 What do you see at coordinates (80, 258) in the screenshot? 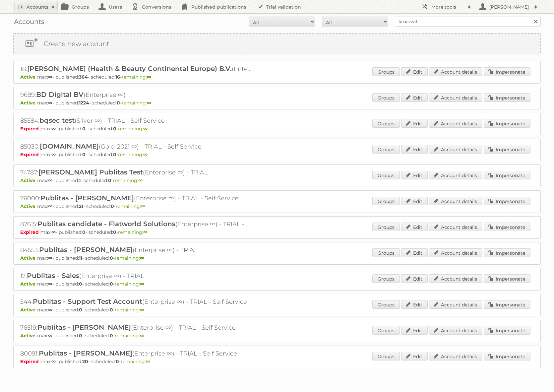
I see `strong: 11` at bounding box center [80, 258].